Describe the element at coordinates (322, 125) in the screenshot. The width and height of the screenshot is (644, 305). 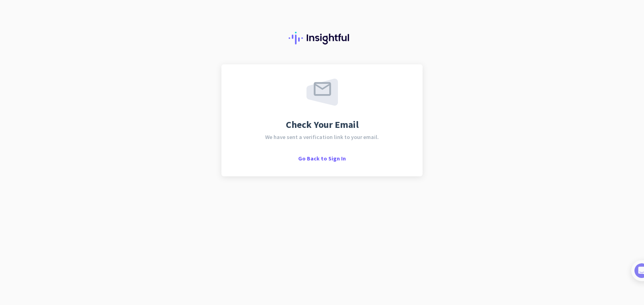
I see `span: Check Your Email` at that location.